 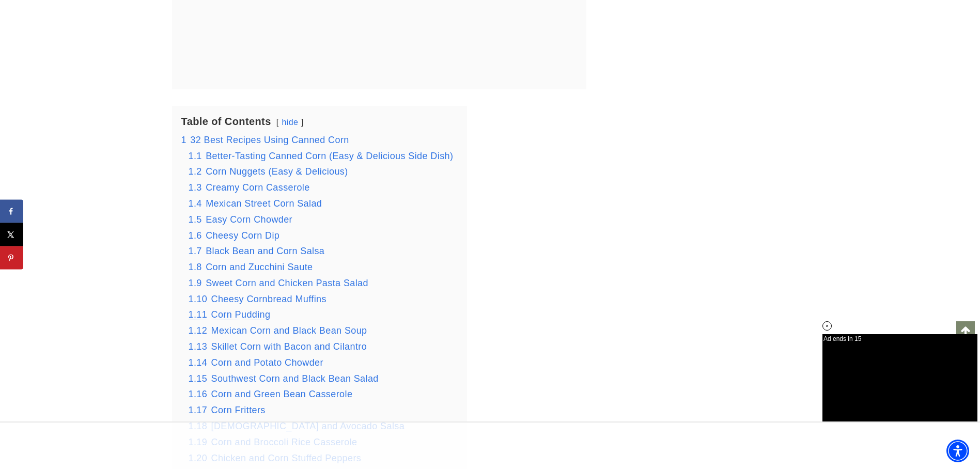 What do you see at coordinates (269, 140) in the screenshot?
I see `span: 32 Best Recipes Using Canned Corn` at bounding box center [269, 140].